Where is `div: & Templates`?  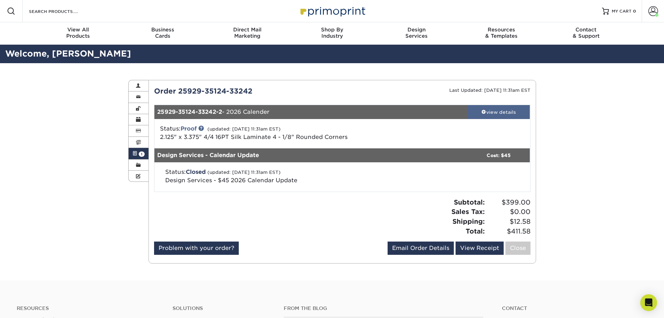 div: & Templates is located at coordinates (501, 33).